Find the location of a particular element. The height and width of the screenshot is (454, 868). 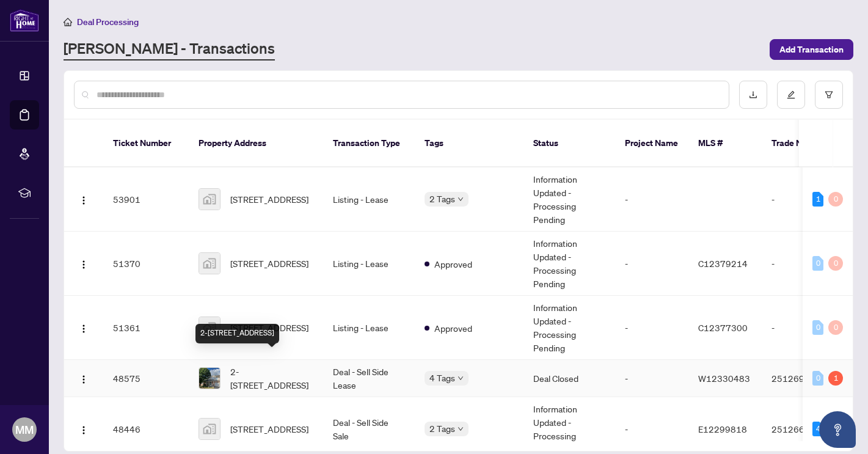

th: Trade Number is located at coordinates (804, 144).